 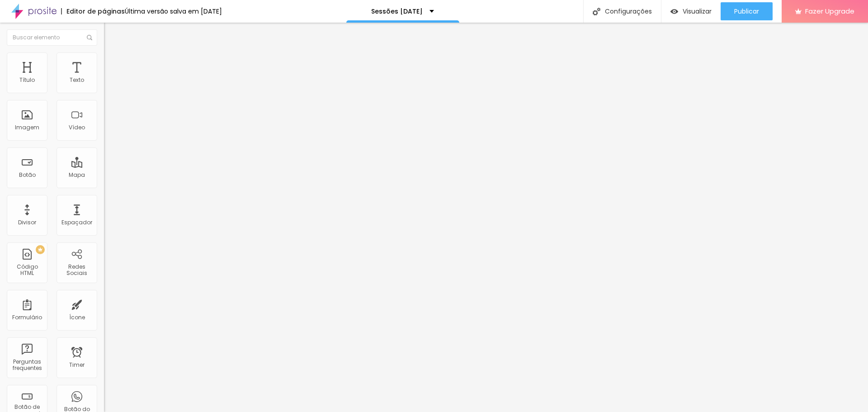 What do you see at coordinates (27, 365) in the screenshot?
I see `div: Perguntas frequentes` at bounding box center [27, 365].